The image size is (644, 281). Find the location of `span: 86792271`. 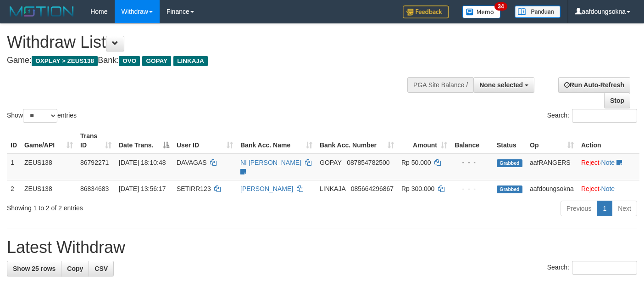

span: 86792271 is located at coordinates (95, 163).